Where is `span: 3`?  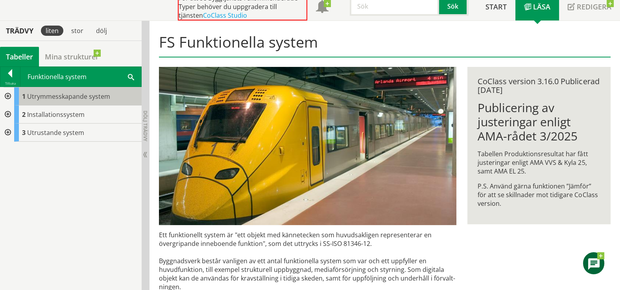
span: 3 is located at coordinates (24, 133).